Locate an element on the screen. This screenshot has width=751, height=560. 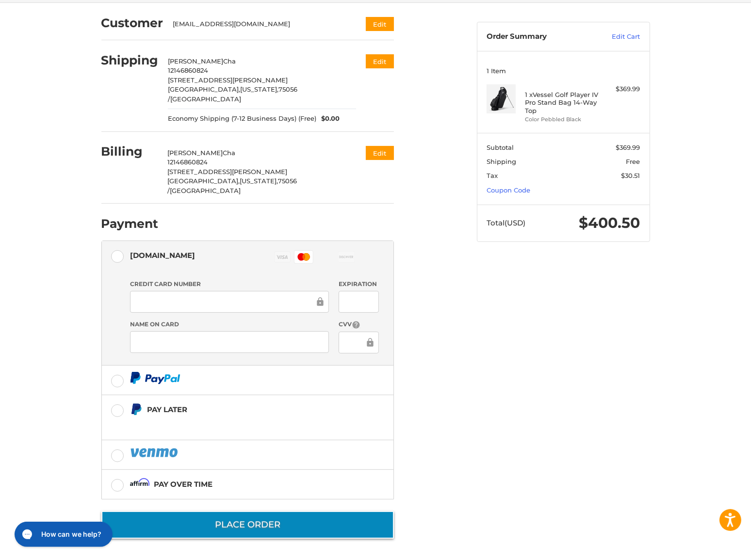
span: Subtotal is located at coordinates (500, 147).